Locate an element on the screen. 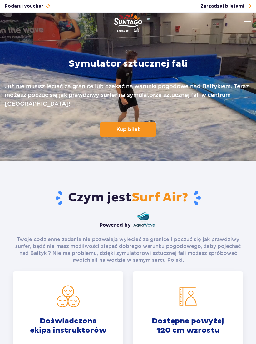 The height and width of the screenshot is (344, 256). h1: Symulator sztucznej fali is located at coordinates (128, 64).